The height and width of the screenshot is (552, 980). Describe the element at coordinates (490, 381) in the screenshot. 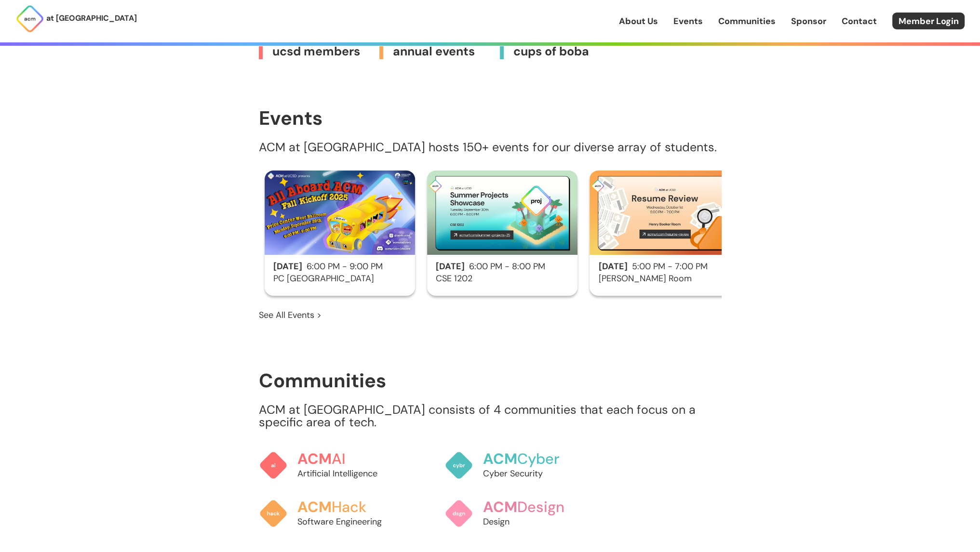

I see `h1: Communities` at that location.